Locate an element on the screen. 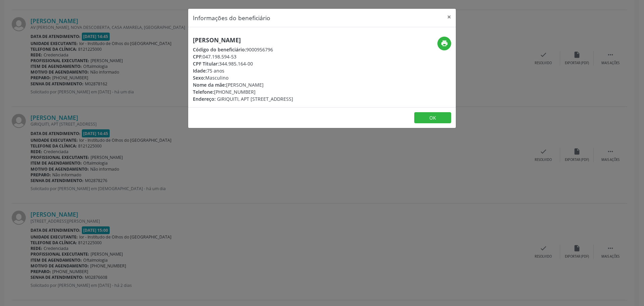  div: 75 anos is located at coordinates (243, 71).